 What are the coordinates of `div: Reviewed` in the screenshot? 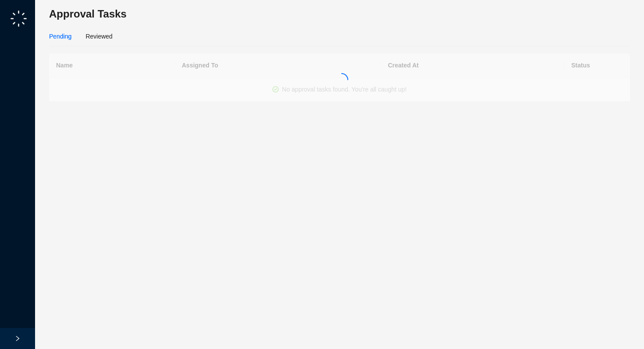 It's located at (98, 36).